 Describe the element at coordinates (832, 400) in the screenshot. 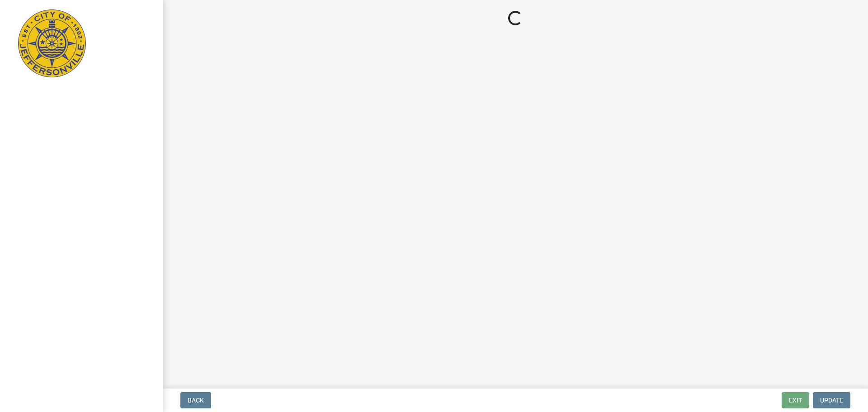

I see `span: Update` at that location.